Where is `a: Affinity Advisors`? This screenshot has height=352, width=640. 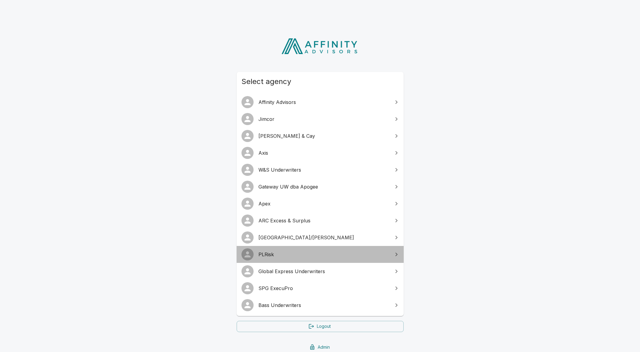 a: Affinity Advisors is located at coordinates (320, 102).